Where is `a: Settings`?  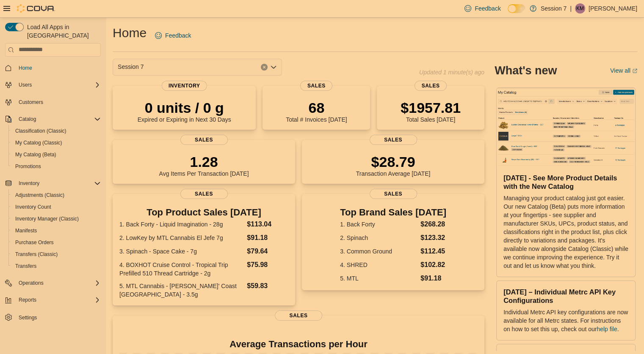
a: Settings is located at coordinates (28, 318).